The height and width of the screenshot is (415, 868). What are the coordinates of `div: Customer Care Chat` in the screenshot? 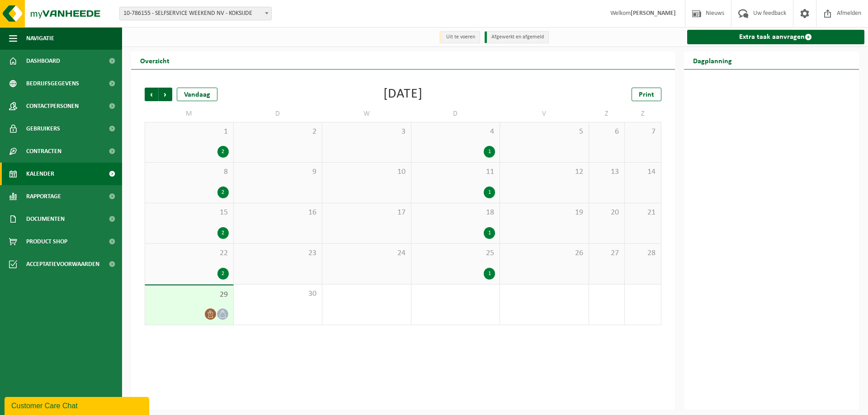 It's located at (73, 11).